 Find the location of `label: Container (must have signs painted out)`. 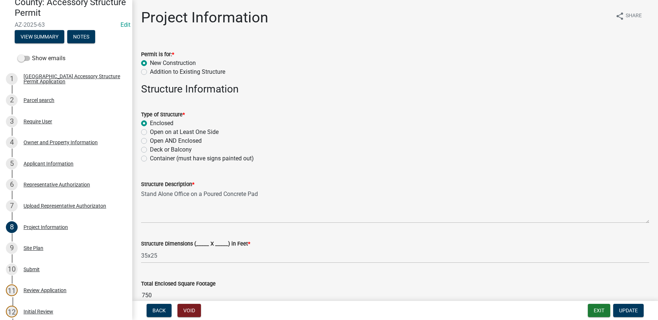

label: Container (must have signs painted out) is located at coordinates (202, 159).